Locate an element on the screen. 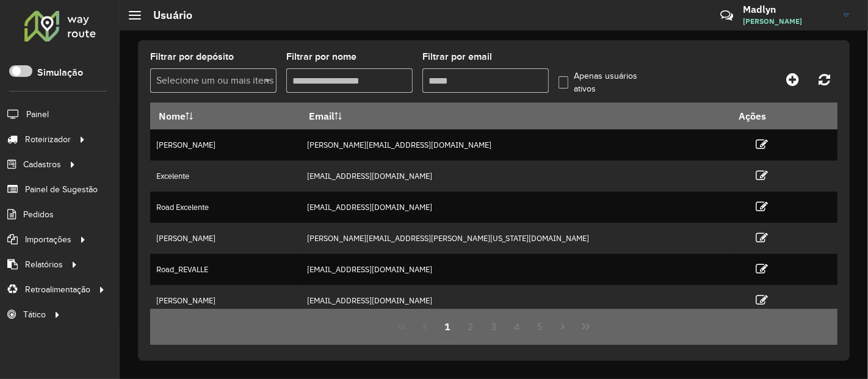 The height and width of the screenshot is (379, 868). td: Excelente is located at coordinates (225, 176).